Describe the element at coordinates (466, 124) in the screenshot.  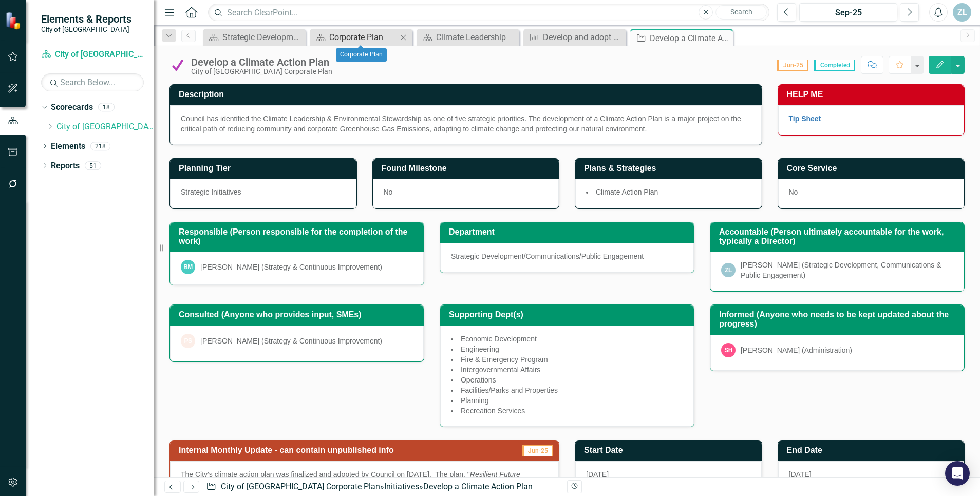
I see `div: Council has identified the Climate Leadership & Environmental Stewardship as one of five strategi...` at that location.